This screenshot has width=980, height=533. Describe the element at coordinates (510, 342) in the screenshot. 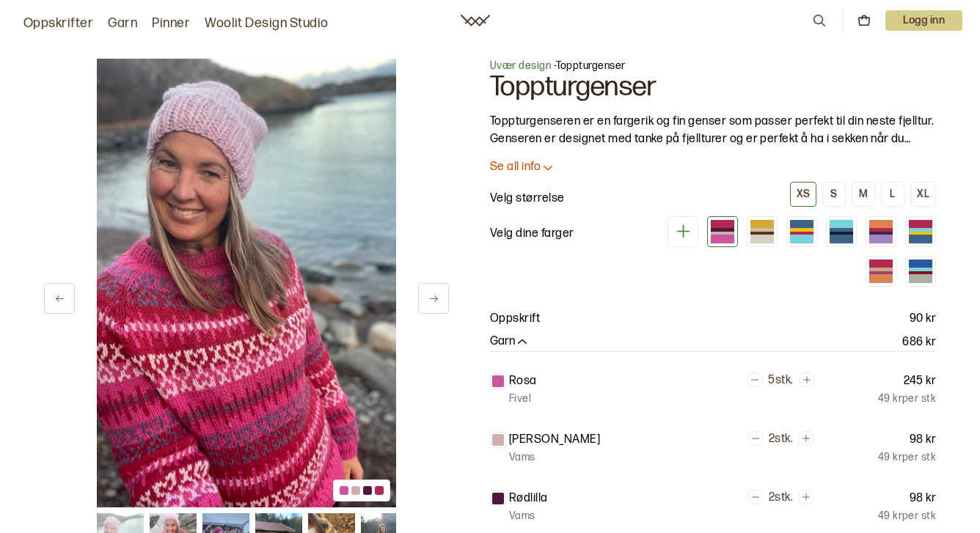

I see `button: Garn` at that location.